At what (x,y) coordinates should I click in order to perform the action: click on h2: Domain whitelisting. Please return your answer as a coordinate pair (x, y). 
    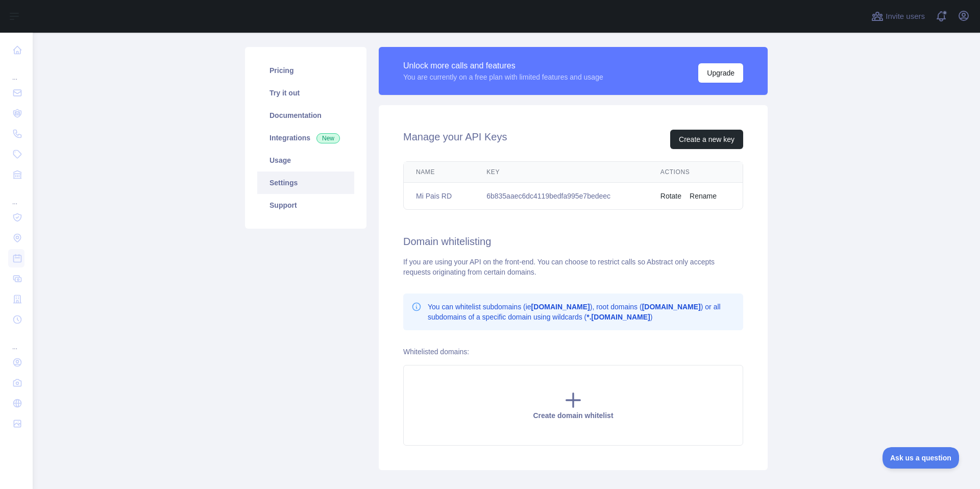
    Looking at the image, I should click on (573, 242).